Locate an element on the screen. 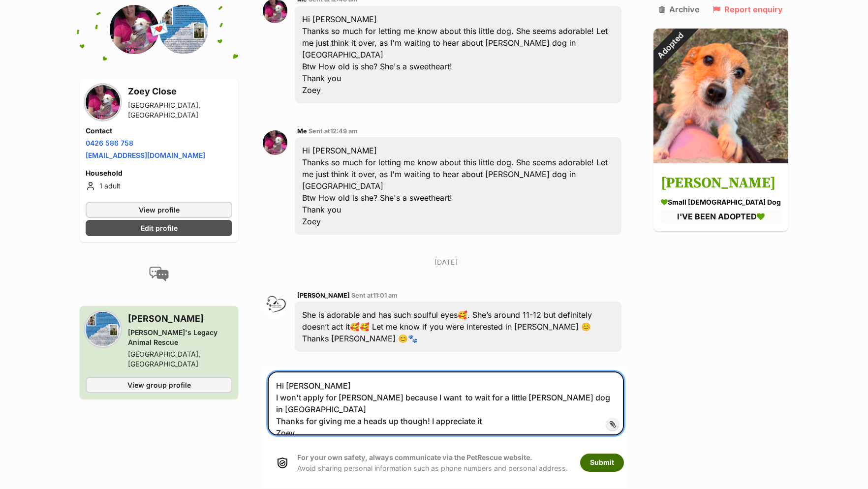  div: I'VE BEEN ADOPTED is located at coordinates (721, 217).